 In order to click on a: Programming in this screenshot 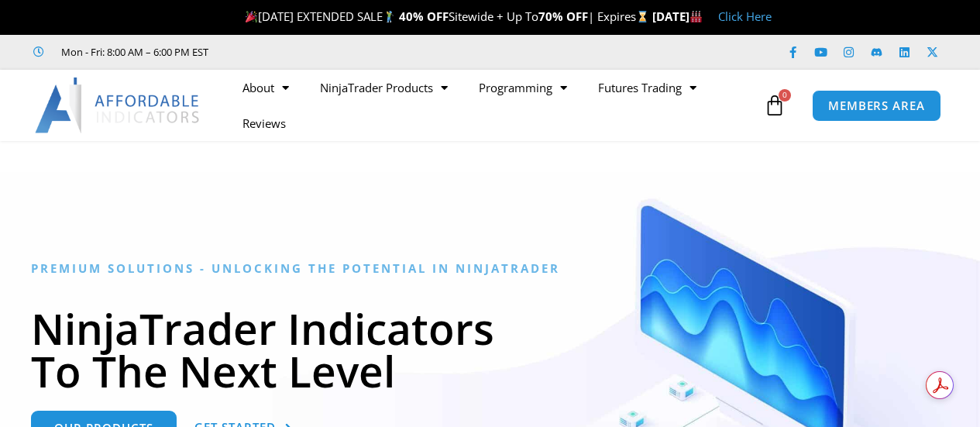, I will do `click(524, 87)`.